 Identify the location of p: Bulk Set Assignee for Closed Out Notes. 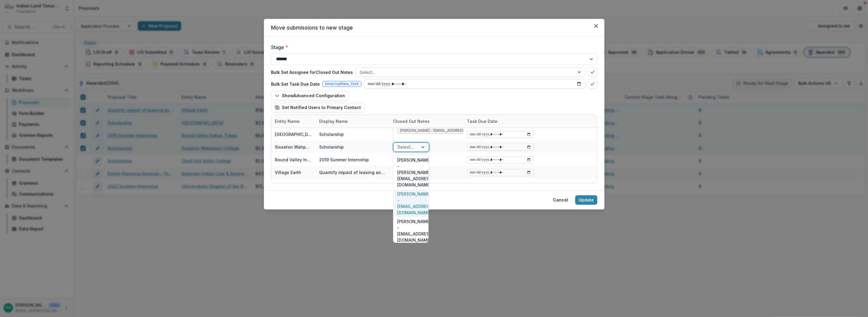
(312, 72).